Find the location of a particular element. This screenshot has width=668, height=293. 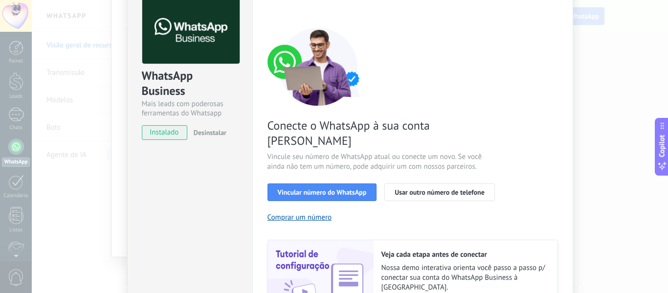

span: Usar outro número de telefone is located at coordinates (440, 192).